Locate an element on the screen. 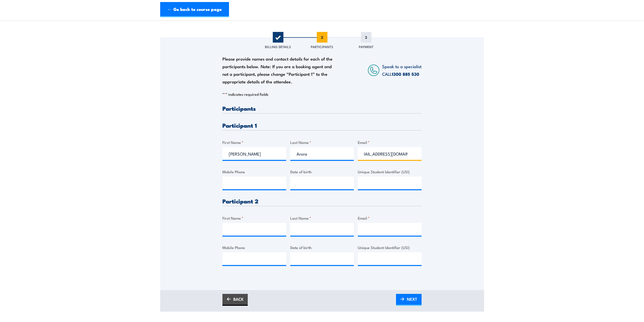 This screenshot has height=322, width=644. h3: Participant 1 is located at coordinates (322, 125).